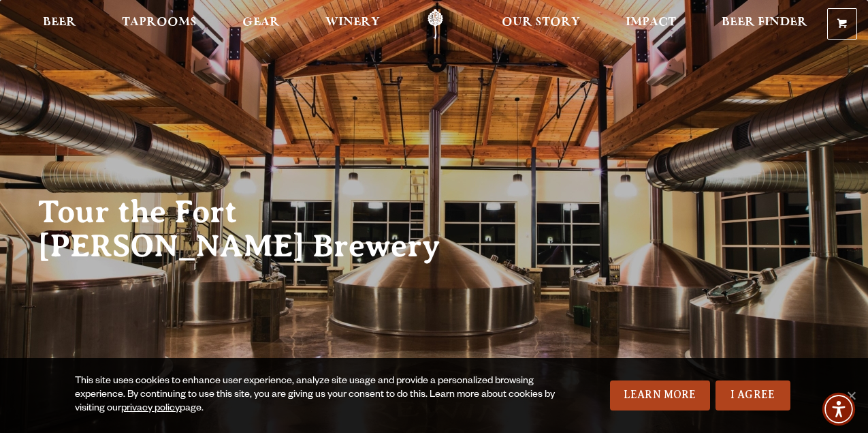  Describe the element at coordinates (651, 24) in the screenshot. I see `a: Impact` at that location.